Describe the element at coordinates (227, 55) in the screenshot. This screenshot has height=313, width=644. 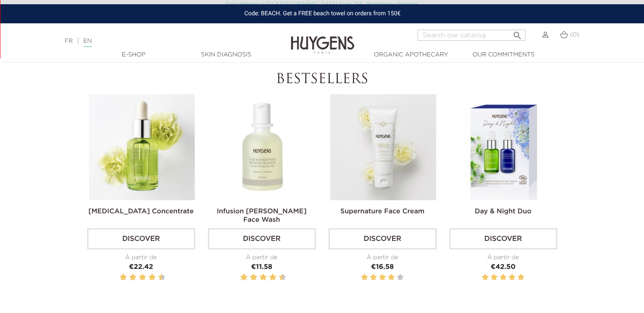
I see `a: Skin Diagnosis` at that location.